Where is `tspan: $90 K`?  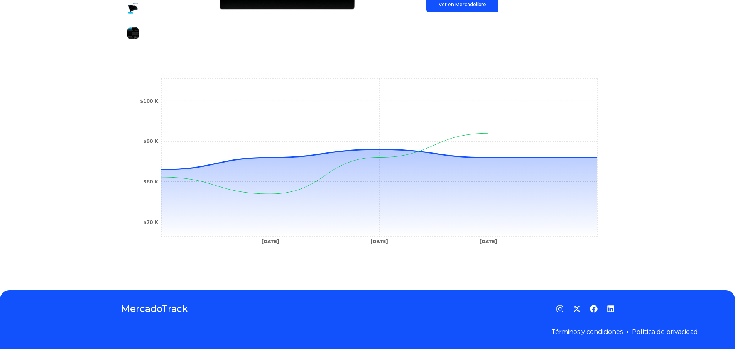 tspan: $90 K is located at coordinates (151, 141).